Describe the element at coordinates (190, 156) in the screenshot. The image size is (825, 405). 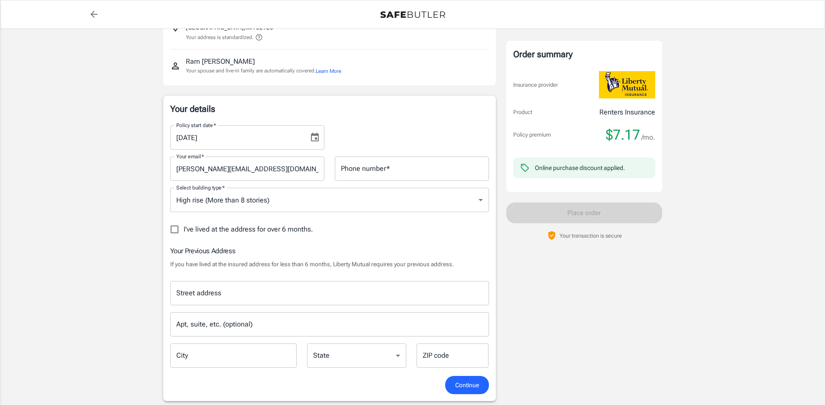
I see `label: Your email` at that location.